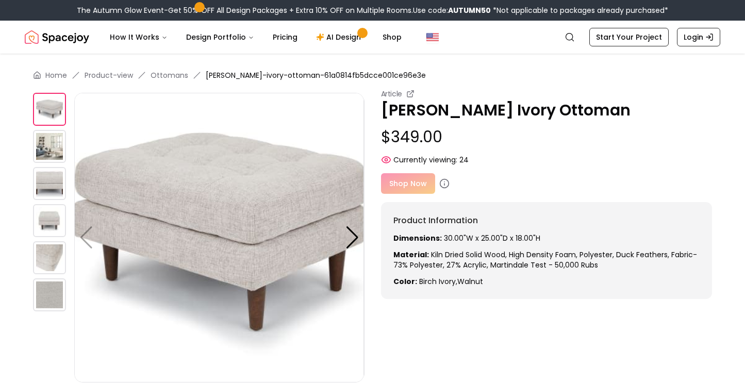 The image size is (745, 383). What do you see at coordinates (580, 10) in the screenshot?
I see `span: *Not applicable to packages already purchased*` at bounding box center [580, 10].